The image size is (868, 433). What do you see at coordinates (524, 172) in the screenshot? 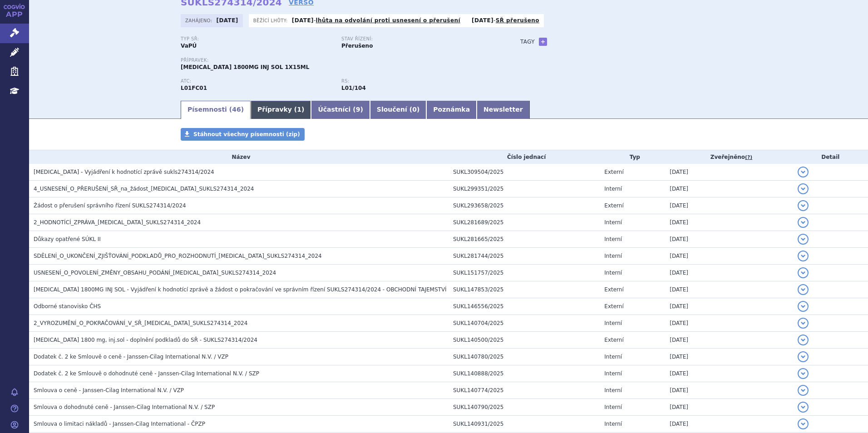
I see `td: SUKL309504/2025` at bounding box center [524, 172].